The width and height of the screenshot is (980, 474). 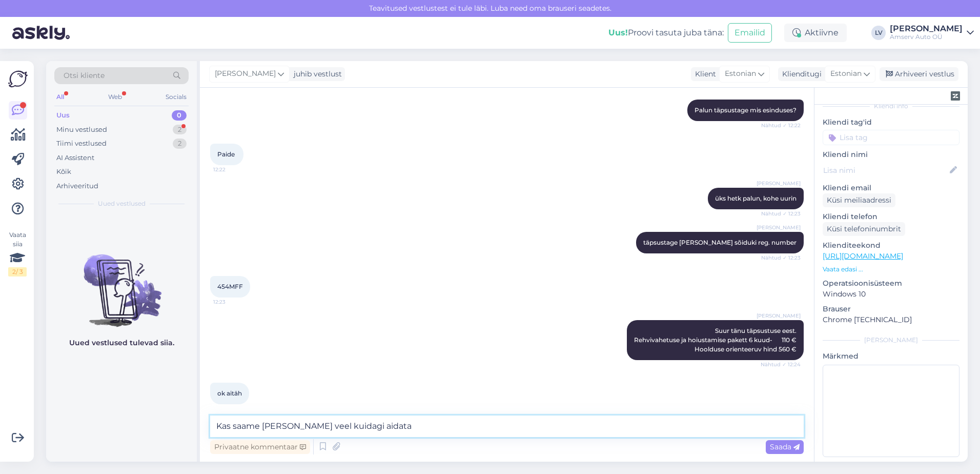 I want to click on div: Tiimi vestlused, so click(x=82, y=143).